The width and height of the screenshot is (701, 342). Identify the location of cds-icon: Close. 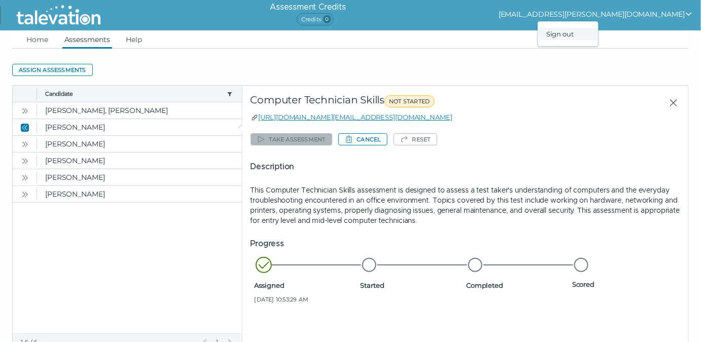
(25, 128).